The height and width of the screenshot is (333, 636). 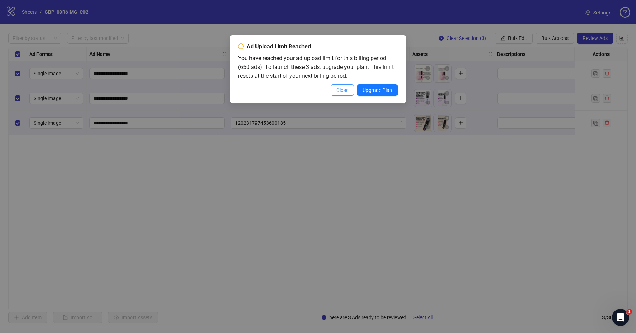 What do you see at coordinates (241, 46) in the screenshot?
I see `span: exclamation-circle` at bounding box center [241, 46].